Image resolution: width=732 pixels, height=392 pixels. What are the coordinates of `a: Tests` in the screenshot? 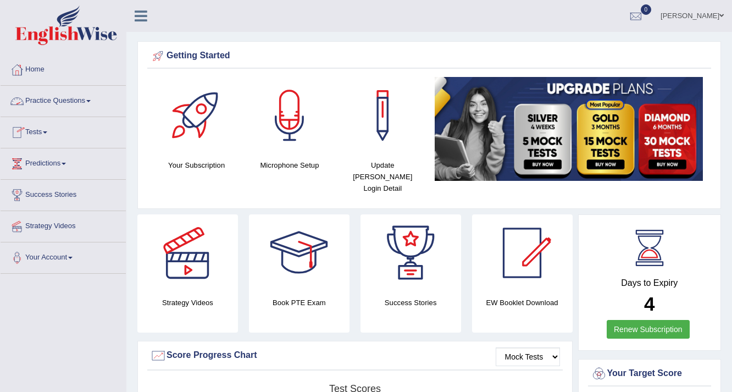 It's located at (63, 131).